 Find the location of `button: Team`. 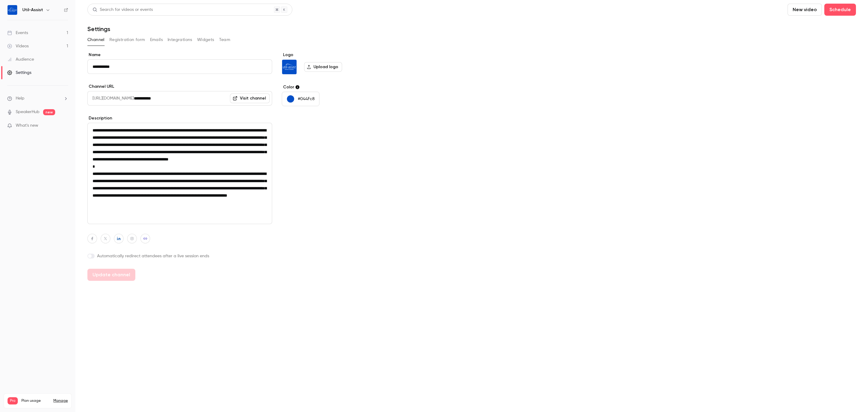

button: Team is located at coordinates (225, 40).